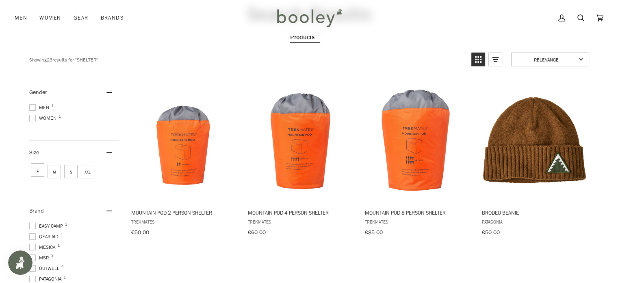 The width and height of the screenshot is (618, 283). I want to click on img: Patagonia Brodeo Beanie Dawn Tracks Patch: Shelter Brown - Booley Galway, so click(534, 141).